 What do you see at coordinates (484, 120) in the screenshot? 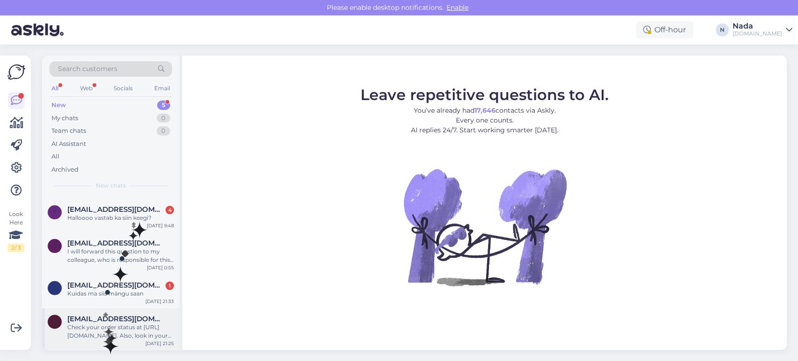
I see `p: You’ve already had contacts via Askly. Every one counts. AI replies 24/7. Start working smarter [...` at bounding box center [484, 120].